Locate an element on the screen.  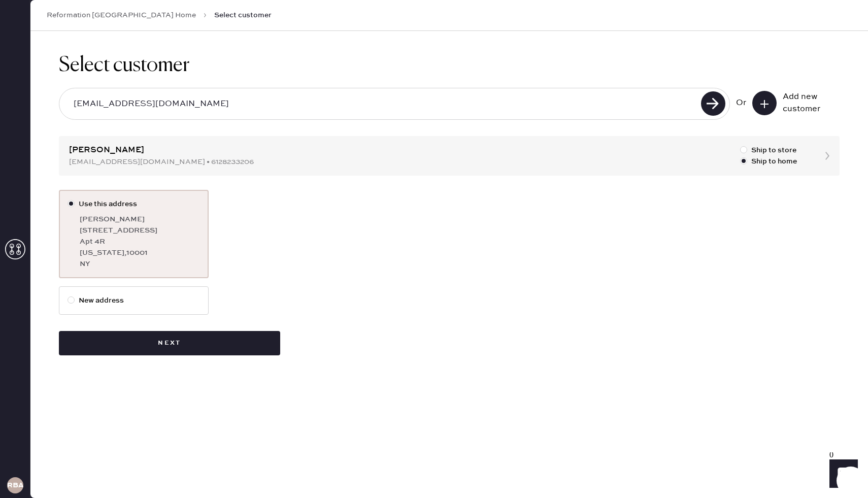
label: Ship to home is located at coordinates (768, 162).